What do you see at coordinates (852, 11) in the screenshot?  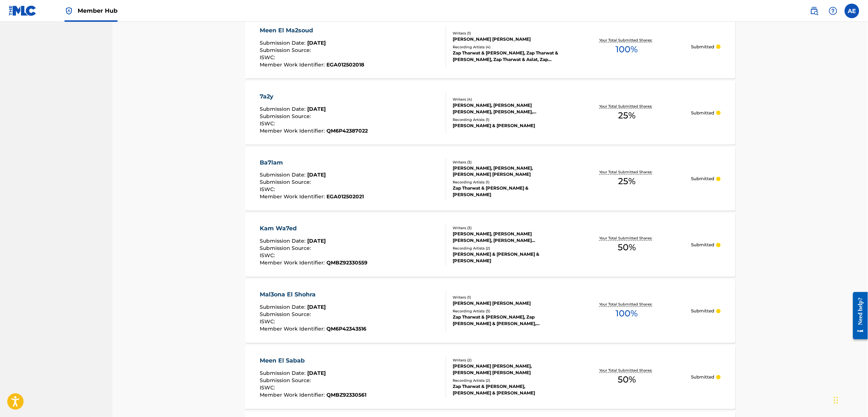 I see `div: User Menu` at bounding box center [852, 11].